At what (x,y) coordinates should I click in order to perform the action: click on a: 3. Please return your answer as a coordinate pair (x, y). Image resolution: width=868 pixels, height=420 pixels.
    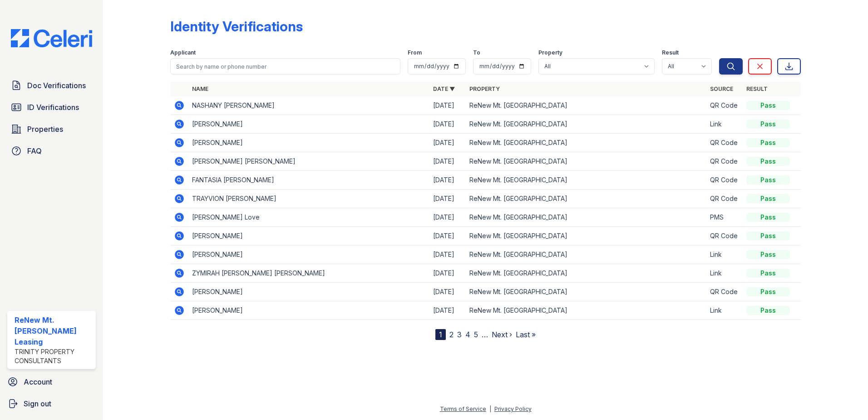
    Looking at the image, I should click on (460, 334).